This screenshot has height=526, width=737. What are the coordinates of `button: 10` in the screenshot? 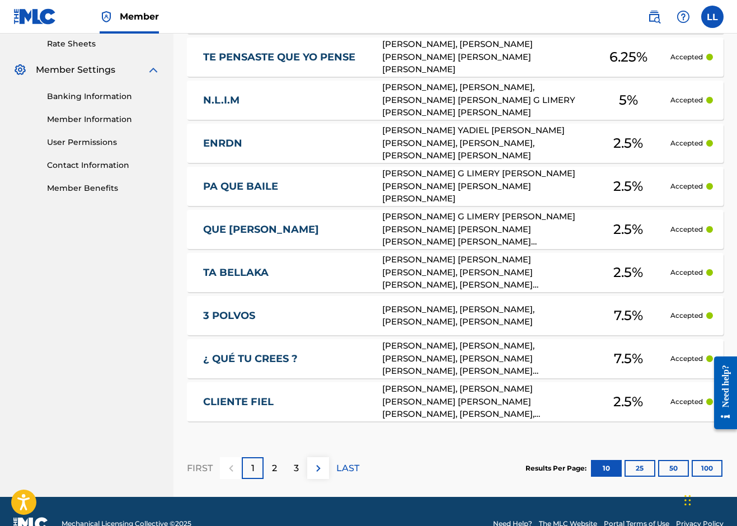 It's located at (606, 469).